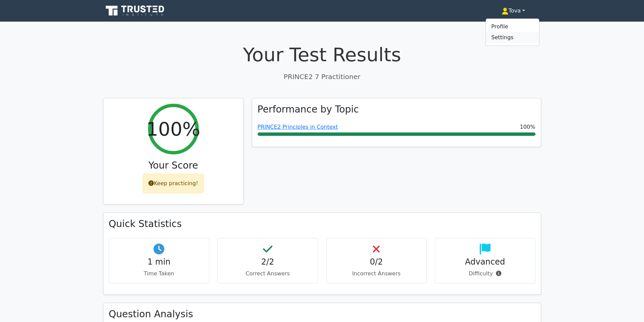  What do you see at coordinates (159, 262) in the screenshot?
I see `h4: 1 min` at bounding box center [159, 262].